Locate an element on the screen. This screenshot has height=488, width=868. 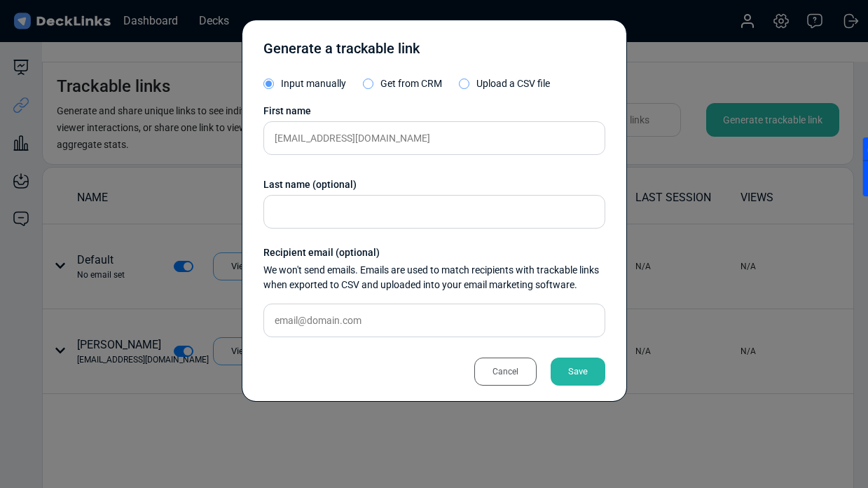
div: Last name (optional) is located at coordinates (434, 185).